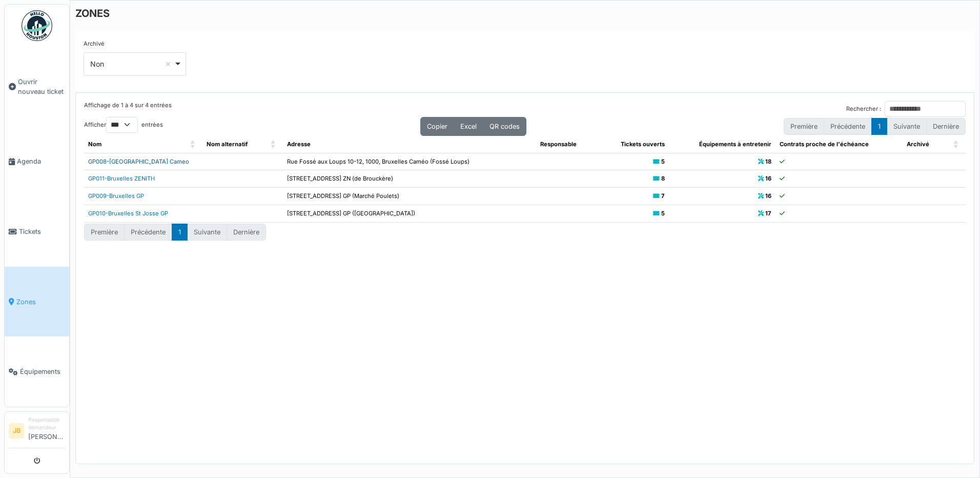  What do you see at coordinates (121, 179) in the screenshot?
I see `a: GP011-Bruxelles ZENITH` at bounding box center [121, 179].